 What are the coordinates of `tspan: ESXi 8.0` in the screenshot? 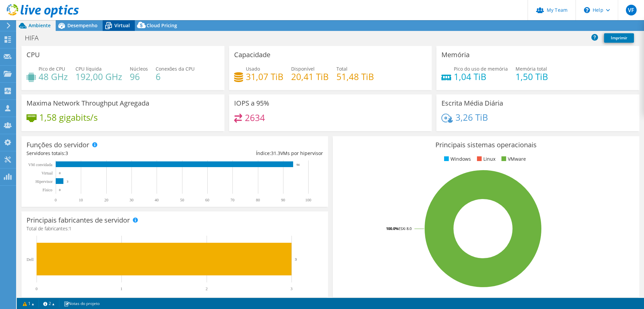 It's located at (404, 228).